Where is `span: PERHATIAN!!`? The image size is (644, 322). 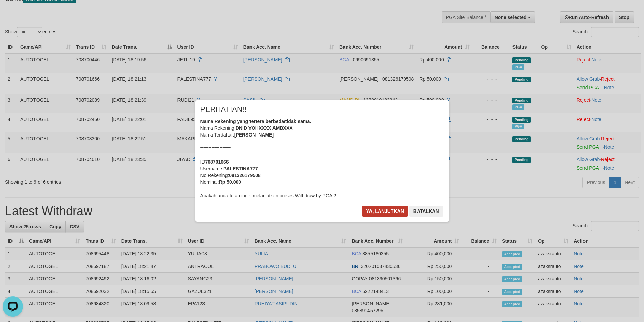
span: PERHATIAN!! is located at coordinates (224, 110).